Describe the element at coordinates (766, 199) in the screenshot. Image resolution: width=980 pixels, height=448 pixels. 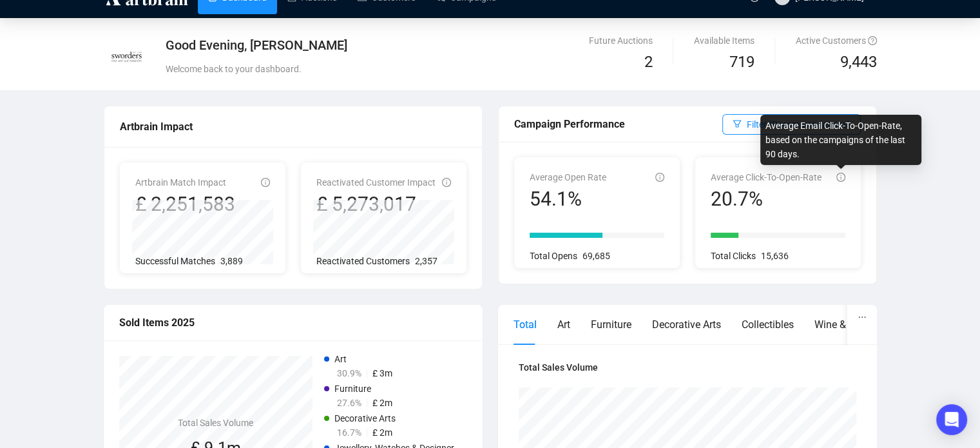
I see `div: 20.7%` at that location.